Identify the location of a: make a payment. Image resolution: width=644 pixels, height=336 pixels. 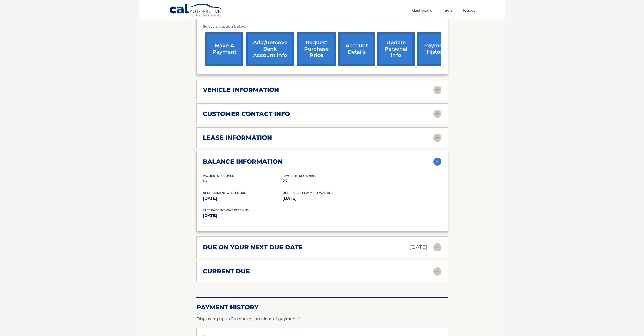
(225, 49).